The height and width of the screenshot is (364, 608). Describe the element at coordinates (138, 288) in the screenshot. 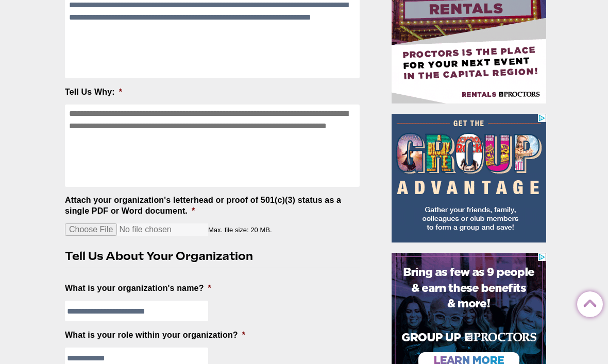

I see `label: What is your organization's name?` at that location.